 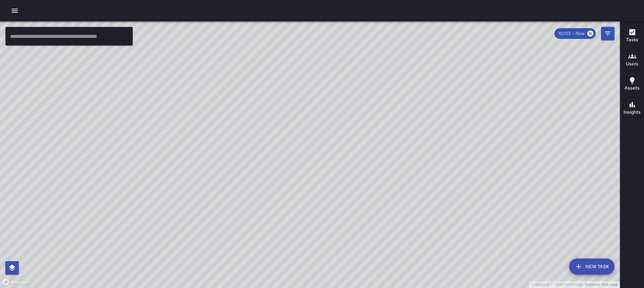 What do you see at coordinates (632, 84) in the screenshot?
I see `button: Assets` at bounding box center [632, 84].